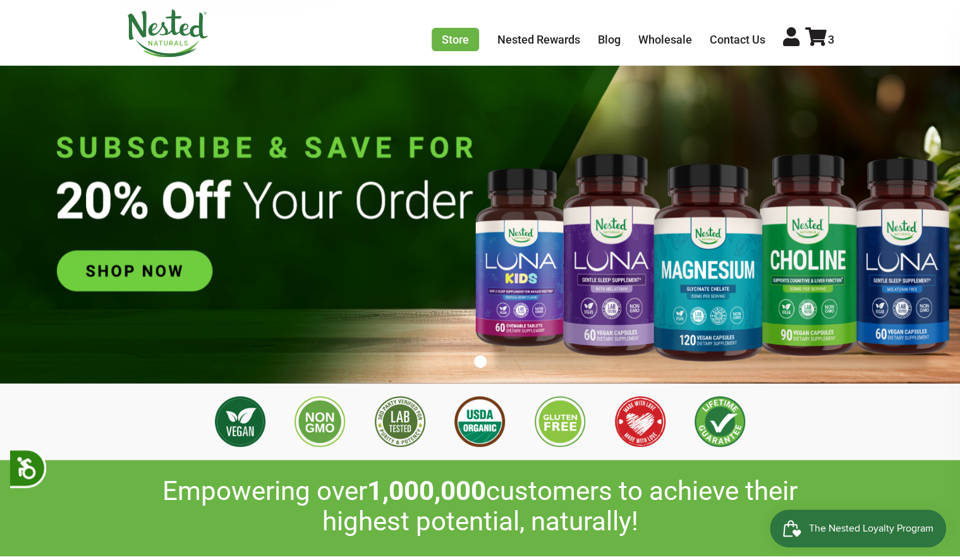 The height and width of the screenshot is (560, 960). I want to click on span: The Nested Loyalty Program, so click(101, 19).